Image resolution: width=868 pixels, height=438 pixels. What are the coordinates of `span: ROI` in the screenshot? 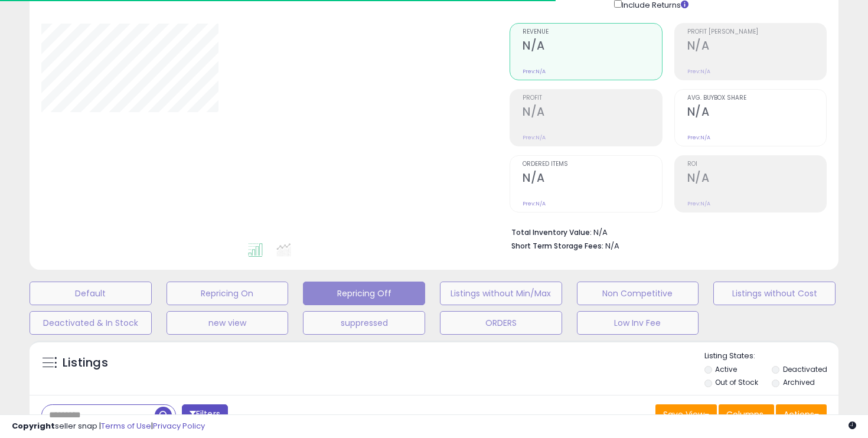 It's located at (756, 164).